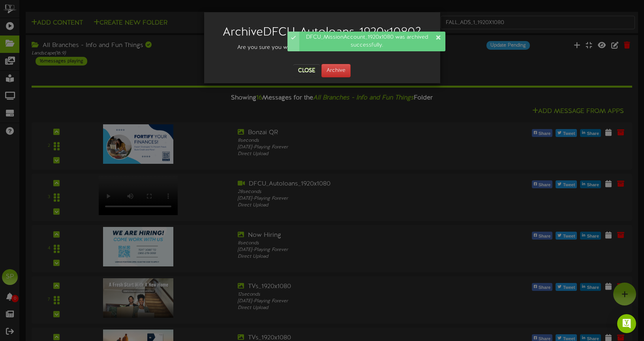 The width and height of the screenshot is (644, 341). I want to click on div: Dismiss this notification, so click(438, 38).